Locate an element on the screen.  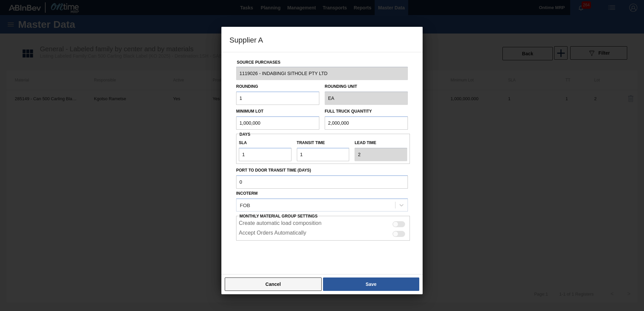
span: Days is located at coordinates (245, 134).